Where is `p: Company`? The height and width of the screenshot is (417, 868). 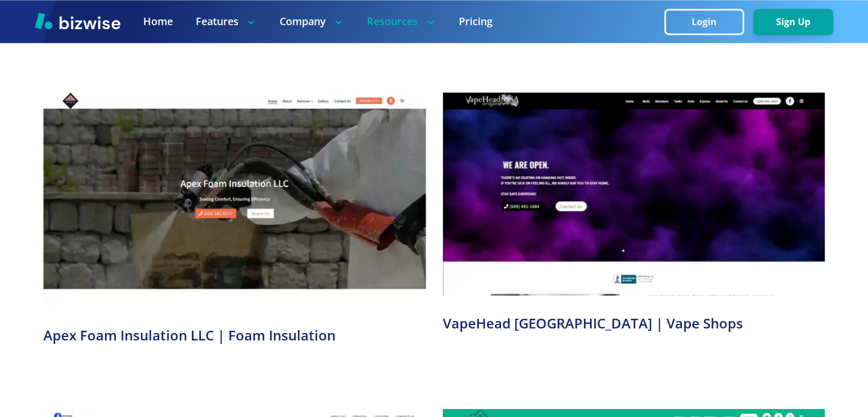 p: Company is located at coordinates (312, 21).